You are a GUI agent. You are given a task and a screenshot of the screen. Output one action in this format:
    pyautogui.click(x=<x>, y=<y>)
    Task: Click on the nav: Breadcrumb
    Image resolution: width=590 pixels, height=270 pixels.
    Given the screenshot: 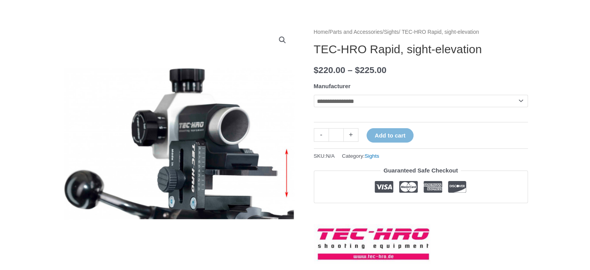 What is the action you would take?
    pyautogui.click(x=421, y=32)
    